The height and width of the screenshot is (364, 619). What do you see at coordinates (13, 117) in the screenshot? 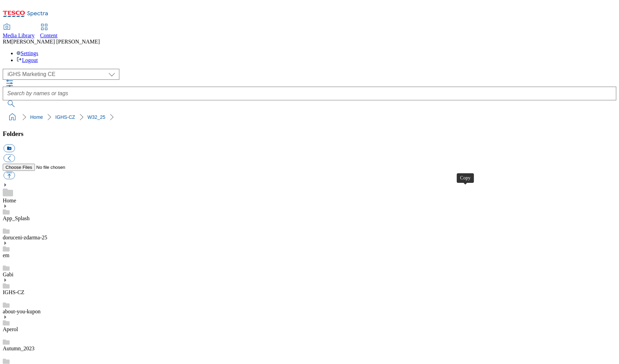
I see `a: home` at bounding box center [13, 117].